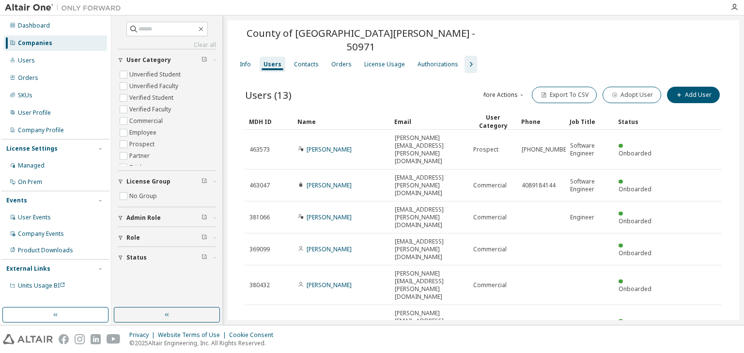 Image resolution: width=744 pixels, height=353 pixels. Describe the element at coordinates (137, 258) in the screenshot. I see `span: Status` at that location.